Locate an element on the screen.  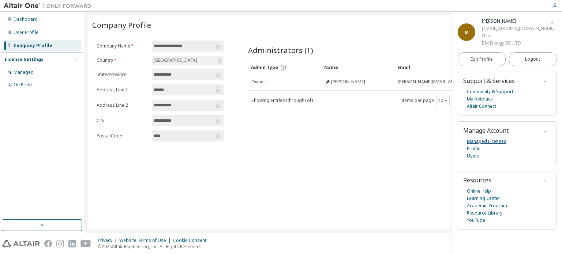
img: instagram.svg is located at coordinates (60, 244).